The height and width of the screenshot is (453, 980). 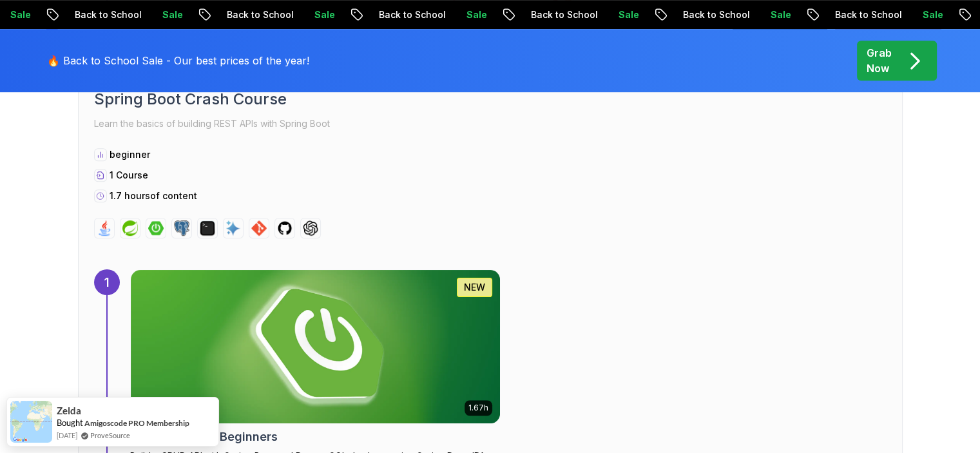 I want to click on img: postgres logo, so click(x=182, y=228).